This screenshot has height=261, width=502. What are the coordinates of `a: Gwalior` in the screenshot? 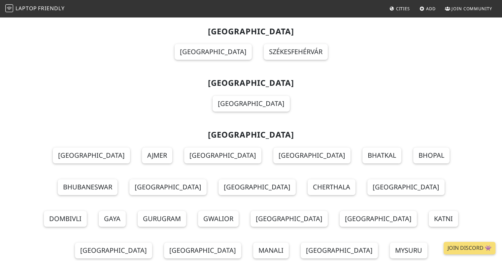 It's located at (218, 219).